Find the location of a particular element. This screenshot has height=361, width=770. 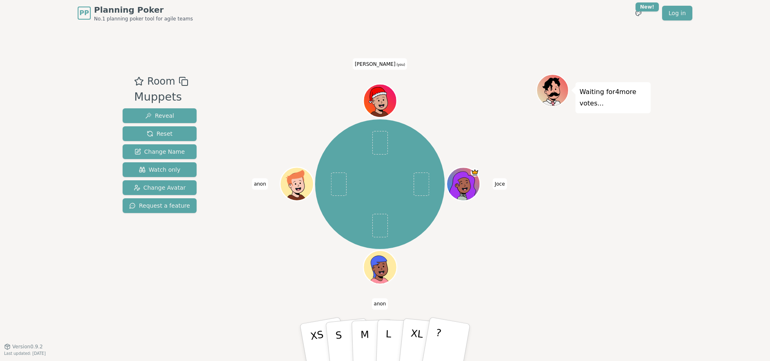

button: Click to change your avatar is located at coordinates (380, 101).